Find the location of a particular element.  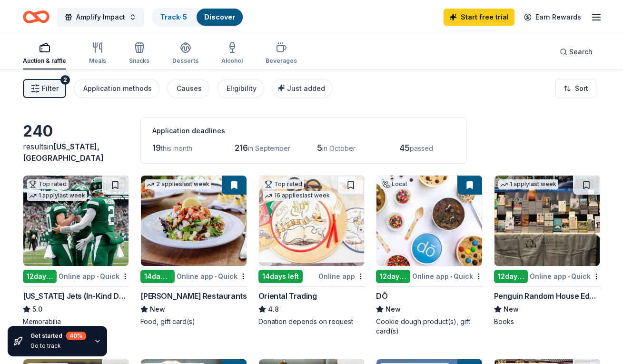

div: Donation depends on request is located at coordinates (311, 321).